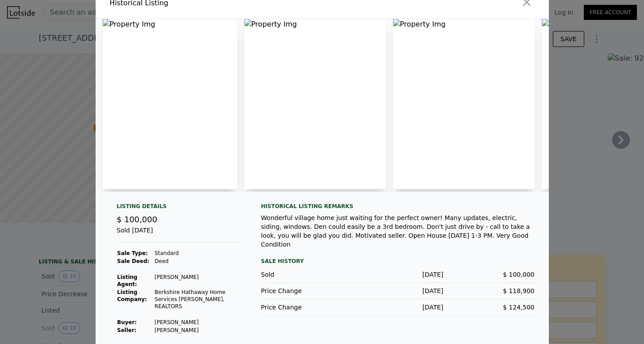 The image size is (644, 344). What do you see at coordinates (133, 253) in the screenshot?
I see `strong: Sale Type:` at bounding box center [133, 253].